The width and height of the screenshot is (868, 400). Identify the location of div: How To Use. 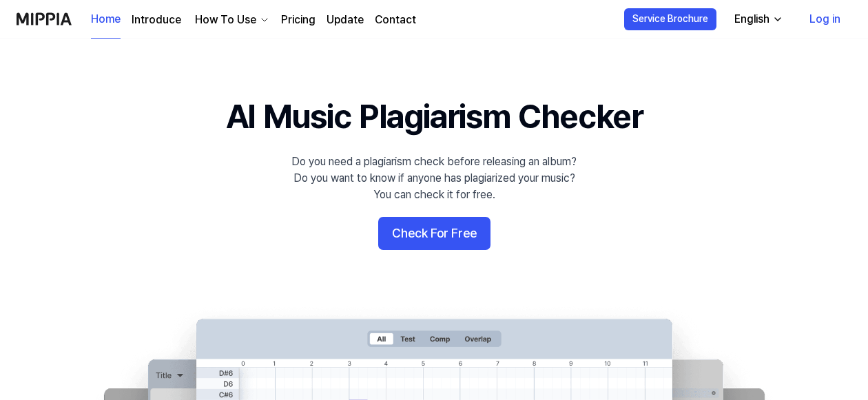
(225, 20).